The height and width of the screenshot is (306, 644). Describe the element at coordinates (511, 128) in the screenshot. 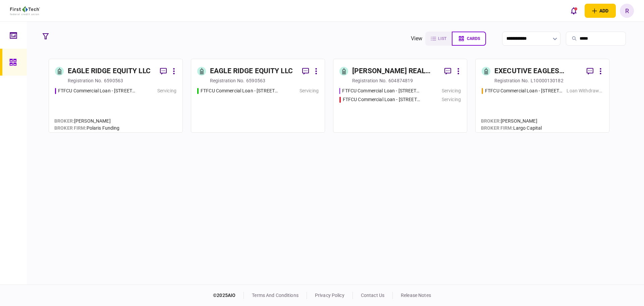

I see `div: Largo Capital` at that location.